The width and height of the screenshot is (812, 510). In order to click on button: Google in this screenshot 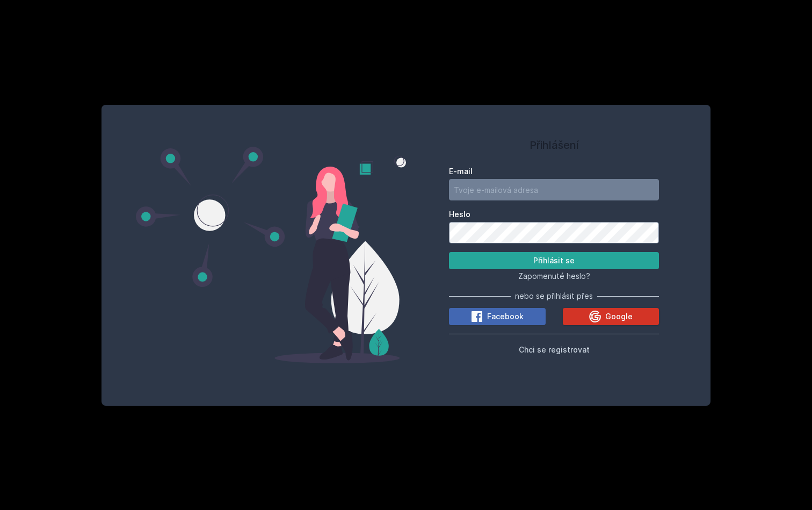, I will do `click(611, 316)`.